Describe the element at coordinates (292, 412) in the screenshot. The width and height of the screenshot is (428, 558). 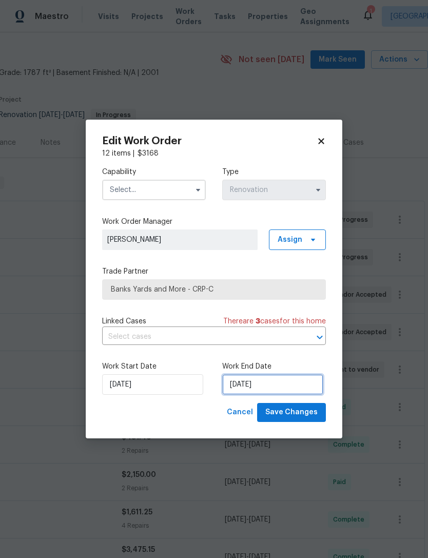
I see `button: Save Changes` at that location.